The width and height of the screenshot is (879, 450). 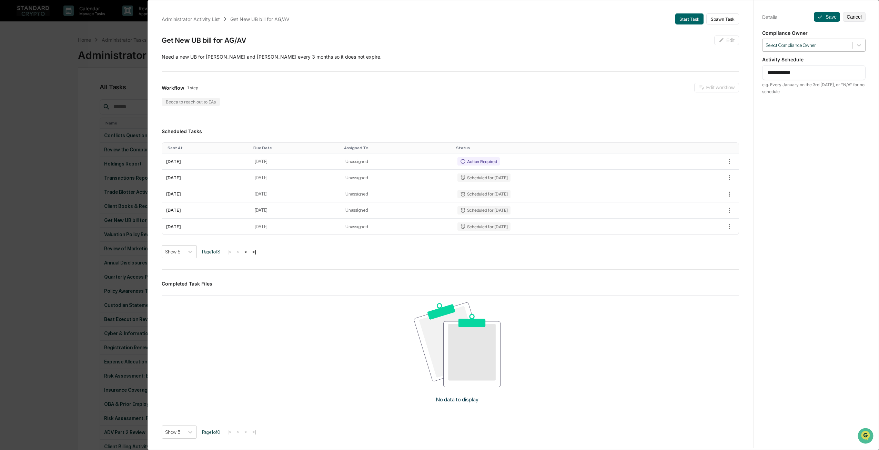 What do you see at coordinates (25, 103) in the screenshot?
I see `a: 🔎Data Lookup` at bounding box center [25, 103].